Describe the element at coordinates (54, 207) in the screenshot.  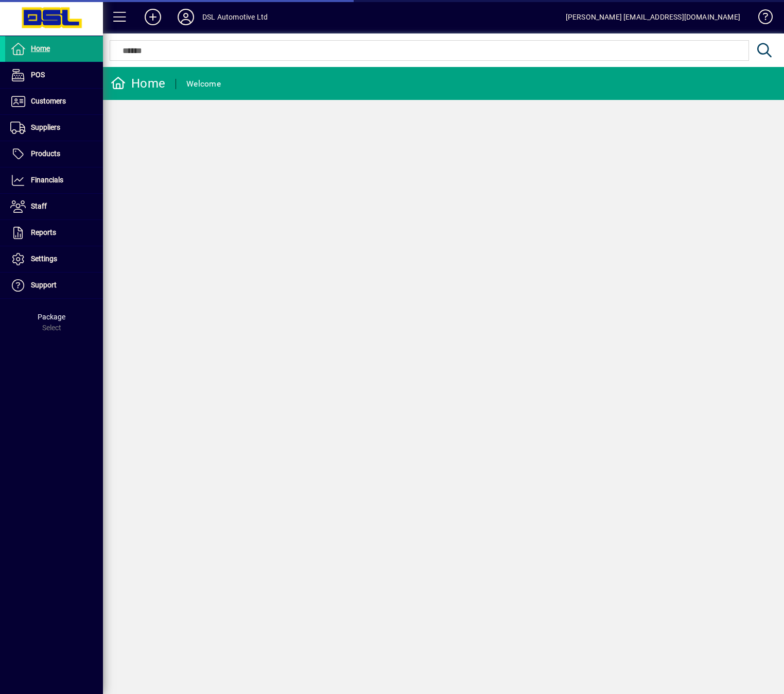
I see `a: Staff` at that location.